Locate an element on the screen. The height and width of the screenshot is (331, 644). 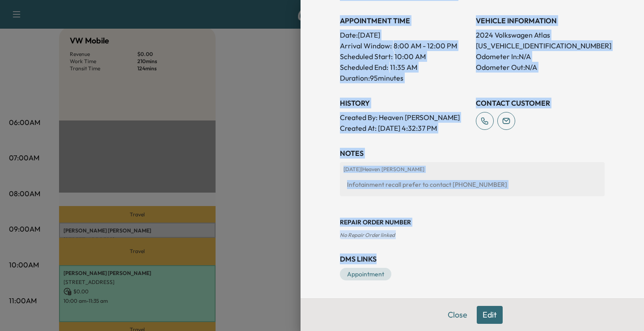
p: Scheduled End: is located at coordinates (364, 67).